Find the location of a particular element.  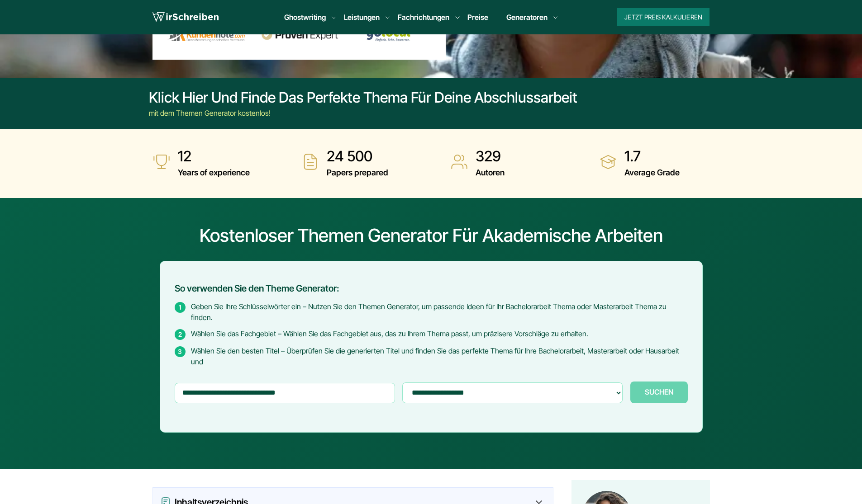

a: Generatoren is located at coordinates (527, 17).